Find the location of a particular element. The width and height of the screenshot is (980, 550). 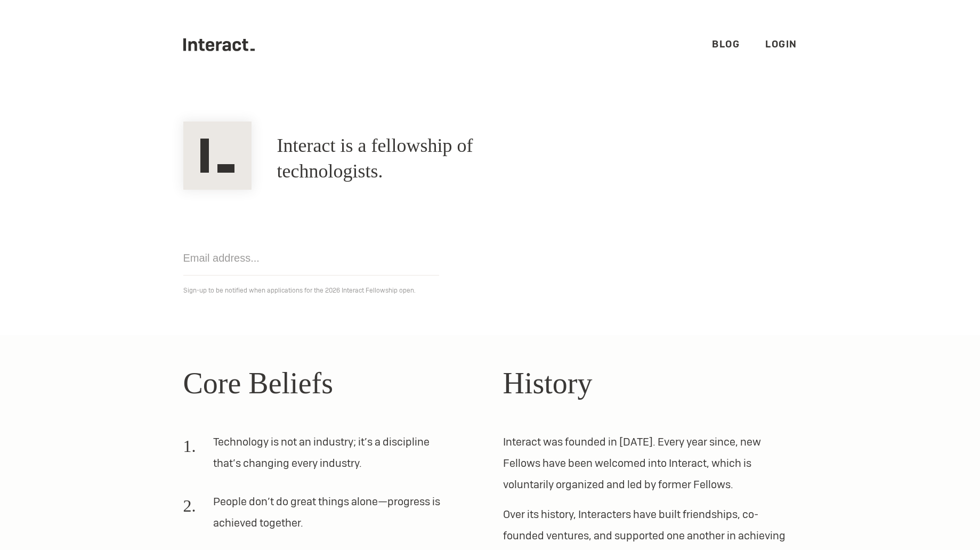

li: People don’t do great things alone—progress is achieved together. is located at coordinates (318, 516).